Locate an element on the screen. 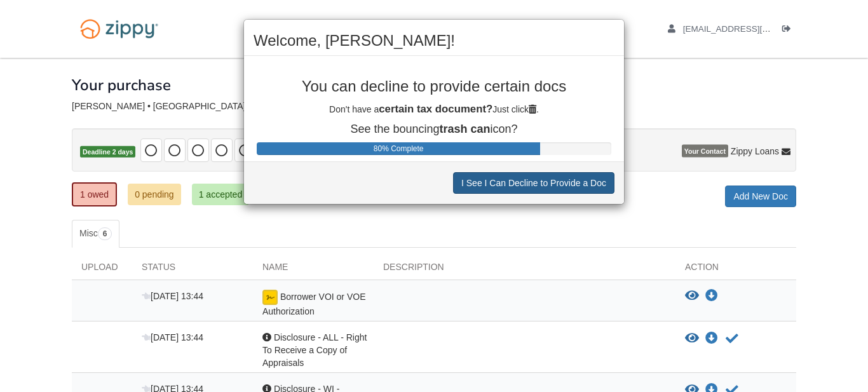  p: See the bouncing icon? is located at coordinates (434, 130).